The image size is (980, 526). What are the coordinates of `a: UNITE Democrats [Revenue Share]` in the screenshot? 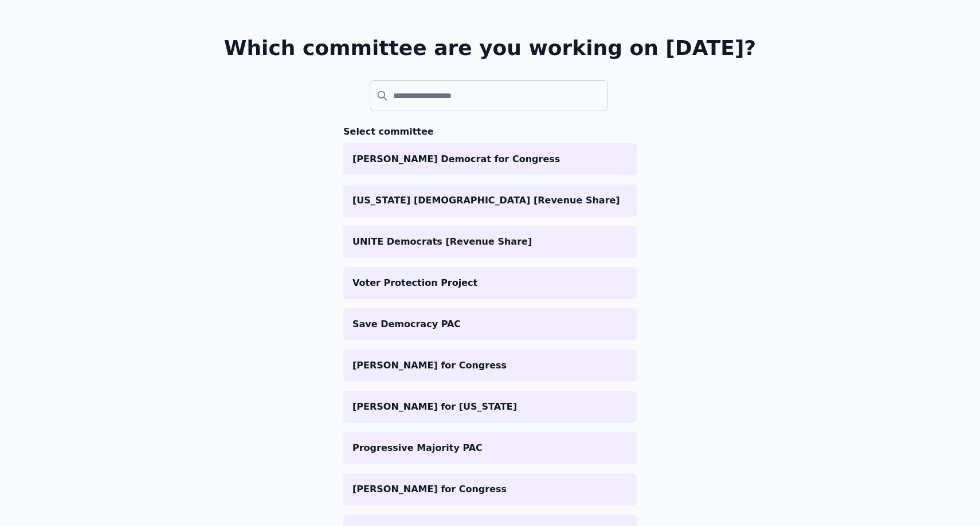 It's located at (490, 242).